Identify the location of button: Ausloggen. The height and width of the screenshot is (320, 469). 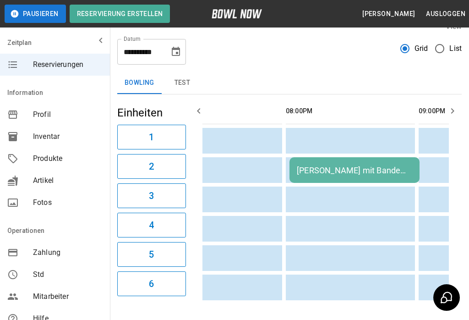
(446, 14).